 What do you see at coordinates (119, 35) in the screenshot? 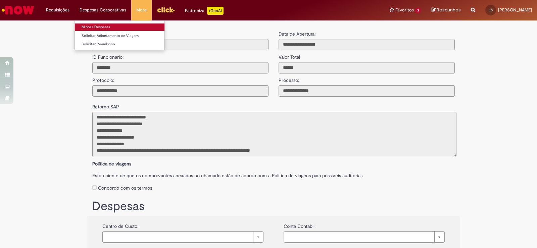
I see `ul: Despesas Corporativas` at bounding box center [119, 35].